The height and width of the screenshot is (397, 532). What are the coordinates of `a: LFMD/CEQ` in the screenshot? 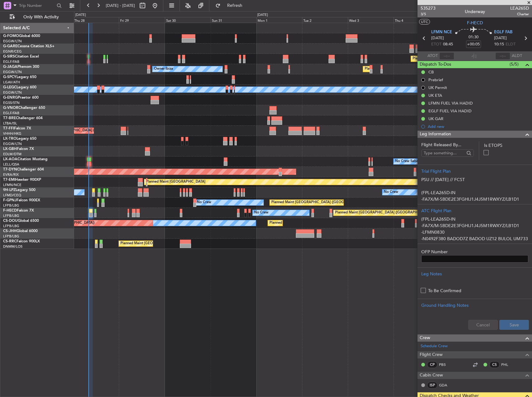 It's located at (12, 195).